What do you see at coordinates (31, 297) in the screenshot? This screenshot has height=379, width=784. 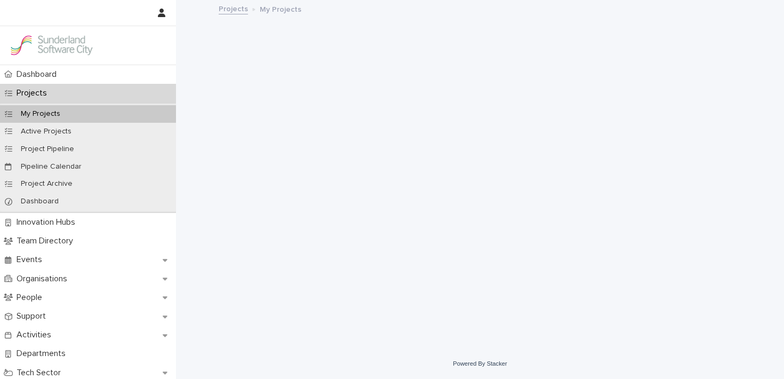 I see `p: People` at bounding box center [31, 297].